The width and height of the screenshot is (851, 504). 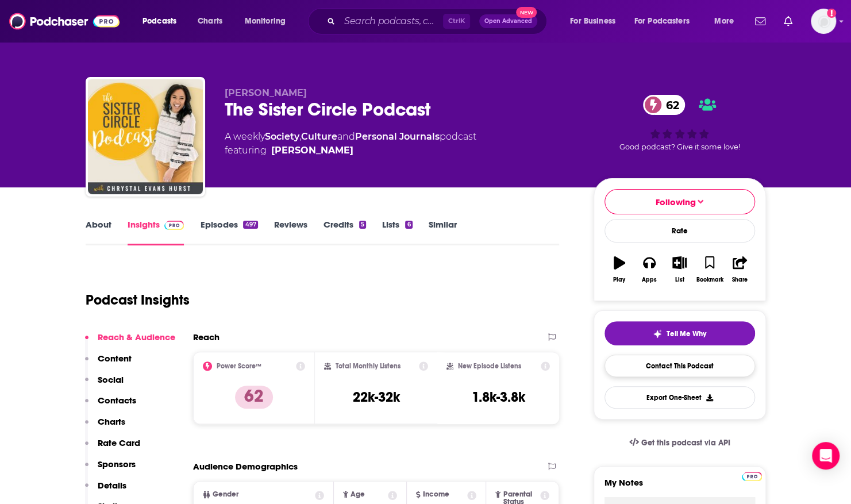 I want to click on span: Podcasts, so click(x=159, y=21).